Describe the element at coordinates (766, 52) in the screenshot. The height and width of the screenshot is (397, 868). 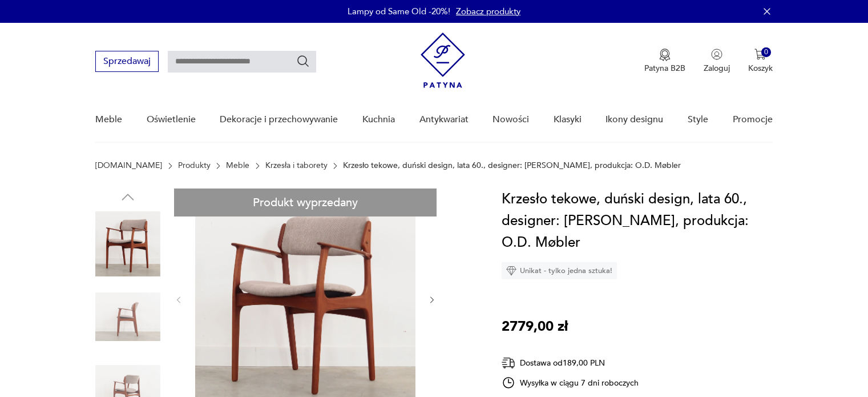
I see `div: 0` at that location.